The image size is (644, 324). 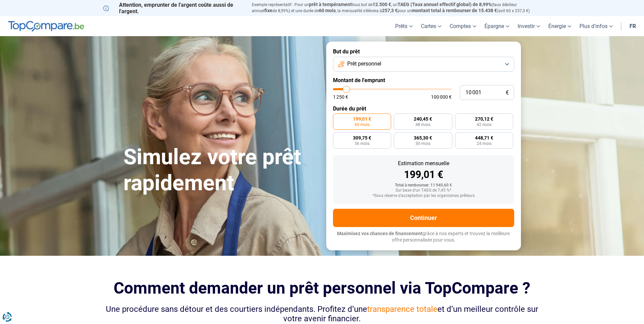 What do you see at coordinates (632, 26) in the screenshot?
I see `a: fr` at bounding box center [632, 26].